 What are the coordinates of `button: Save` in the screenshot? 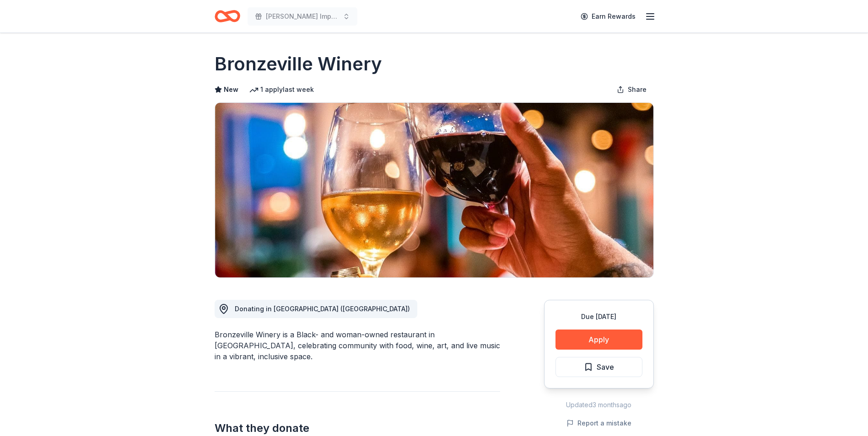 It's located at (599, 367).